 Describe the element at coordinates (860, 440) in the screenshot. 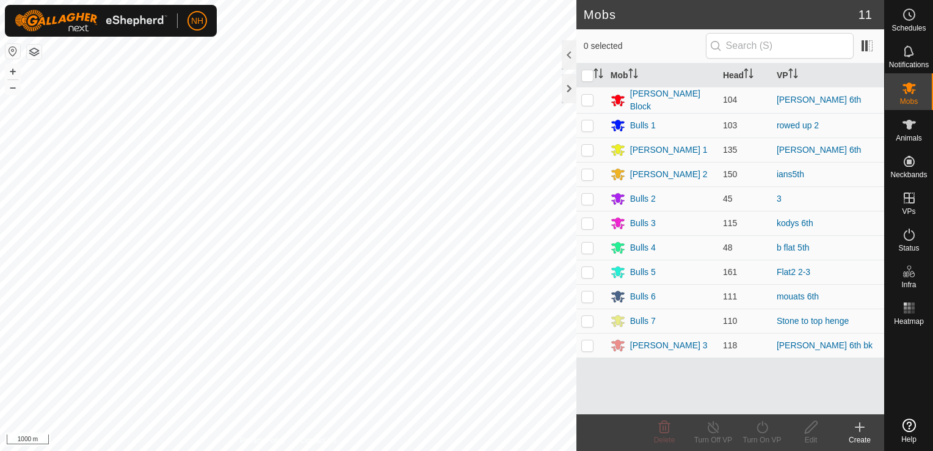

I see `div: Create` at that location.